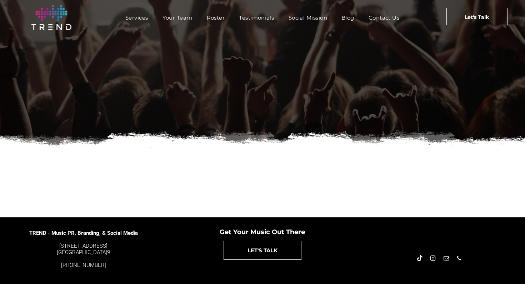 This screenshot has height=284, width=525. What do you see at coordinates (419, 260) in the screenshot?
I see `a: Tiktok` at bounding box center [419, 260].